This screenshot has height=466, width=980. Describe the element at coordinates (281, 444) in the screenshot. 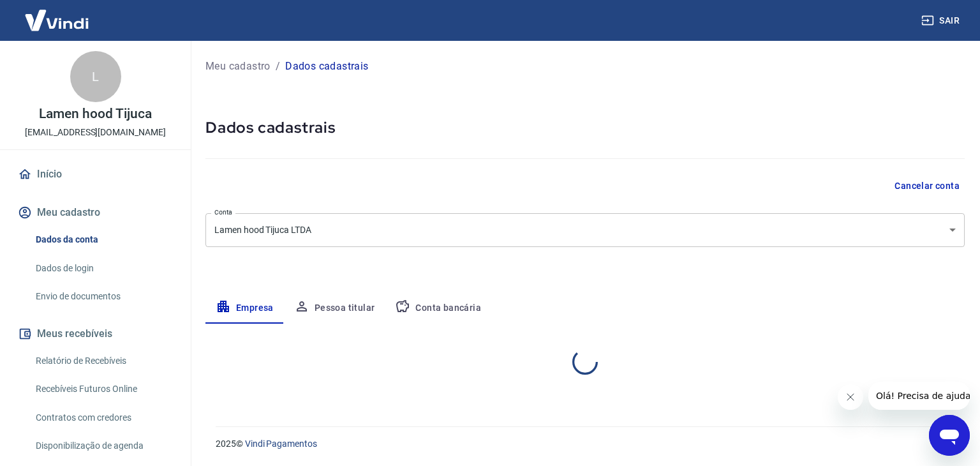

I see `a: Vindi Pagamentos` at that location.